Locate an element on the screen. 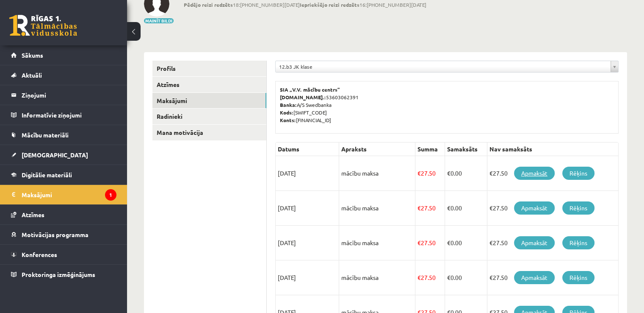  a: Konferences is located at coordinates (63, 254).